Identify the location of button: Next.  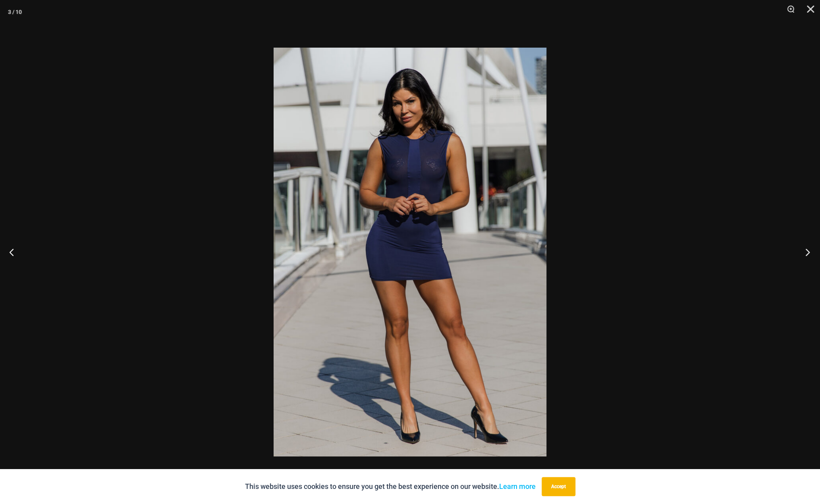
(805, 252).